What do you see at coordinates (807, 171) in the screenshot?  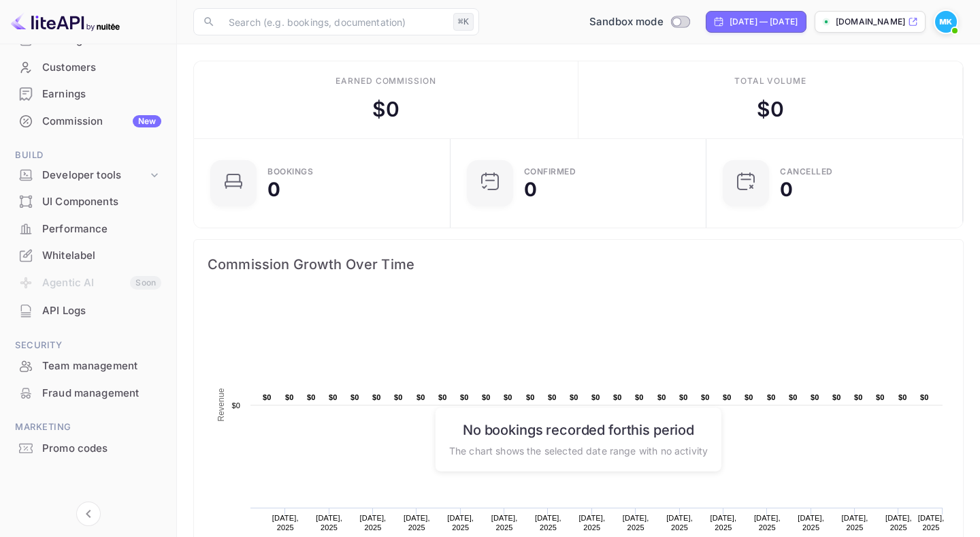 I see `div: CANCELLED` at bounding box center [807, 171].